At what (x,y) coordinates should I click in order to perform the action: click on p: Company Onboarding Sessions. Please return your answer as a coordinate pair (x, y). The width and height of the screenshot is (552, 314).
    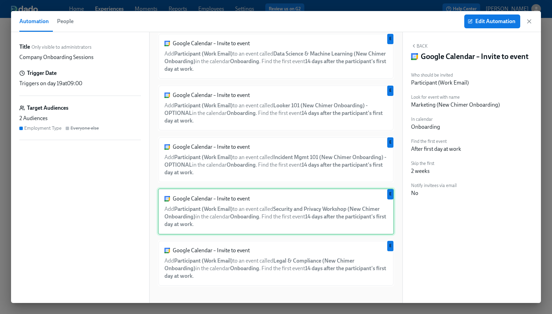
    Looking at the image, I should click on (56, 57).